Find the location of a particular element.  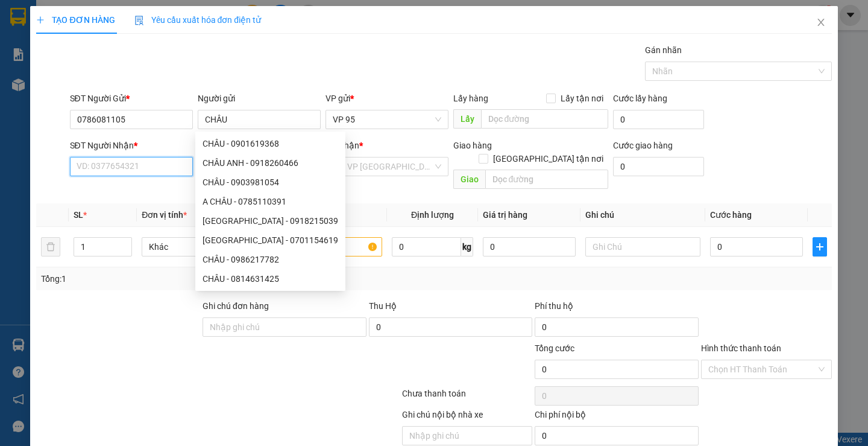

span: Lấy tận nơi is located at coordinates (581, 98).